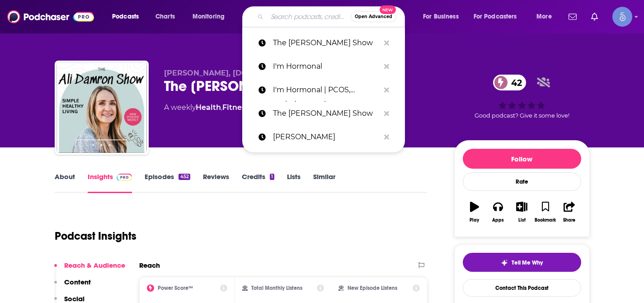 This screenshot has width=644, height=303. Describe the element at coordinates (175, 288) in the screenshot. I see `h2: Power Score™` at that location.